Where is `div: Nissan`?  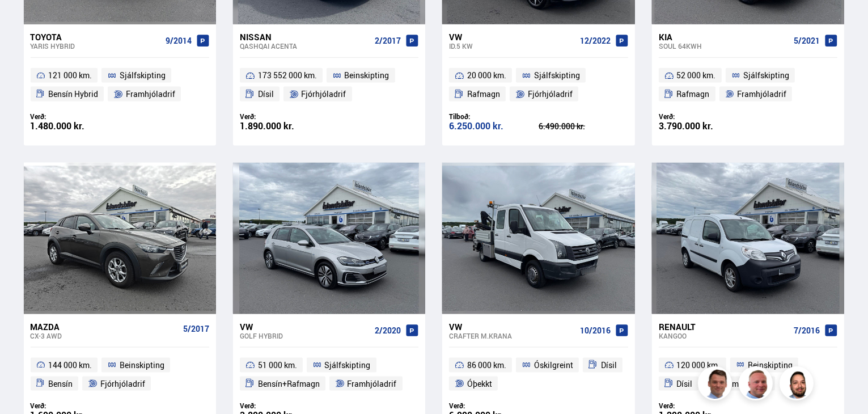
div: Nissan is located at coordinates (305, 37).